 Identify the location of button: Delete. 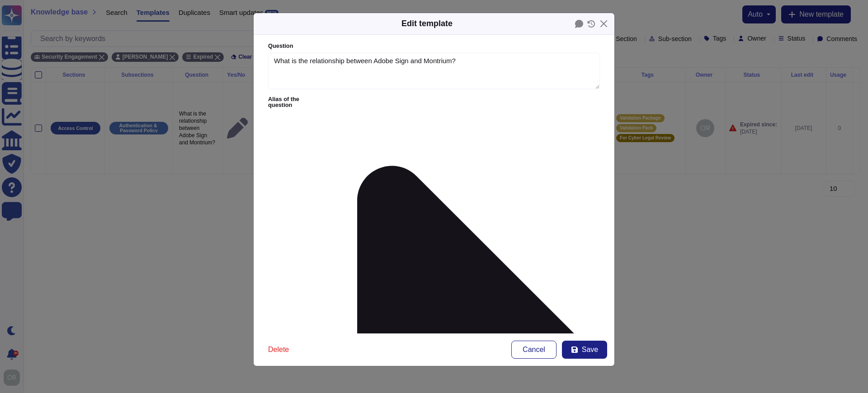
(279, 350).